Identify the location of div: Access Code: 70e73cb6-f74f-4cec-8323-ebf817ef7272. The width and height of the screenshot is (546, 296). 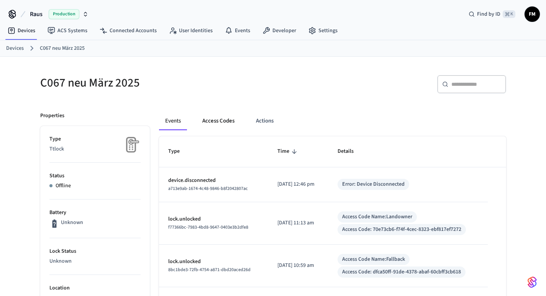
(402, 230).